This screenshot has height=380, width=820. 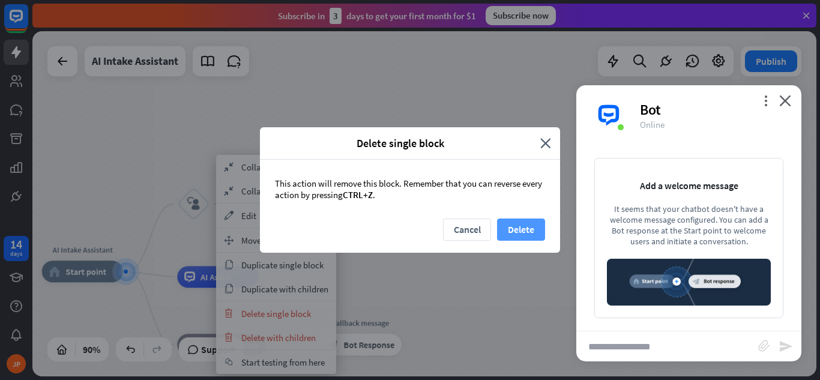 What do you see at coordinates (521, 229) in the screenshot?
I see `button: Delete` at bounding box center [521, 229].